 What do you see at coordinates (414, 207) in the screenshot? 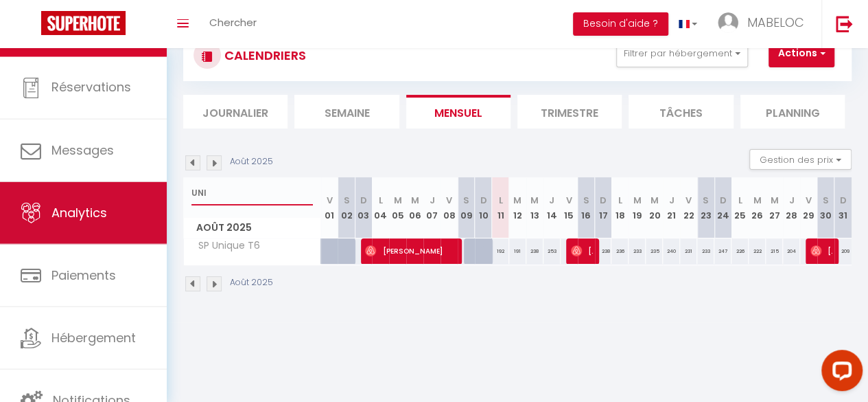
I see `th: 06` at bounding box center [414, 207].